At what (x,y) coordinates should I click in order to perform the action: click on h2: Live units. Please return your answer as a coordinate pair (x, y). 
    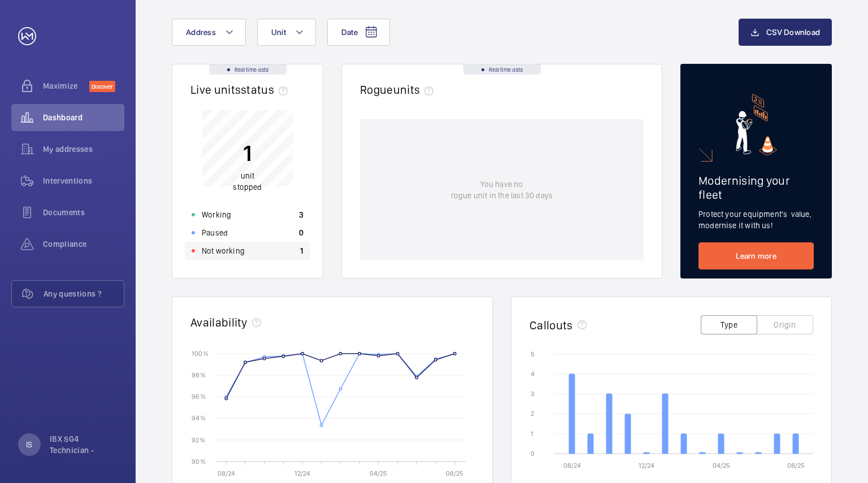
    Looking at the image, I should click on (241, 89).